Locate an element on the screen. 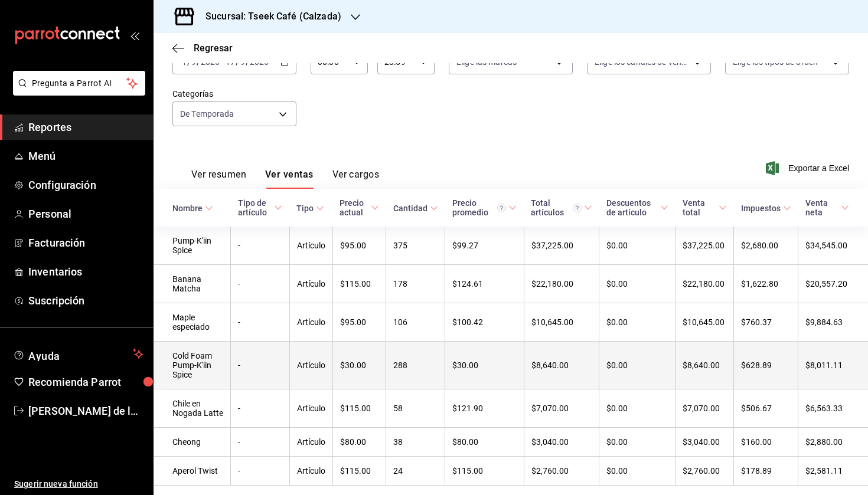 The height and width of the screenshot is (495, 868). span: Reportes is located at coordinates (86, 127).